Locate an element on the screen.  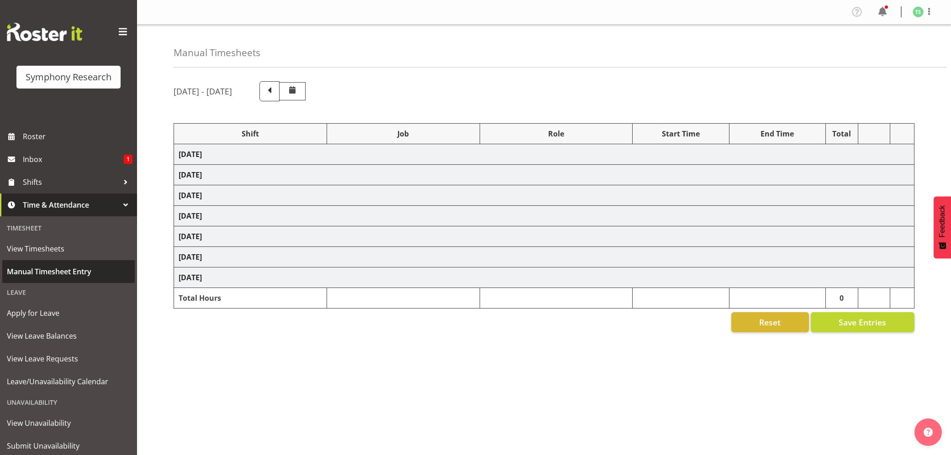
span: Shifts is located at coordinates (71, 182).